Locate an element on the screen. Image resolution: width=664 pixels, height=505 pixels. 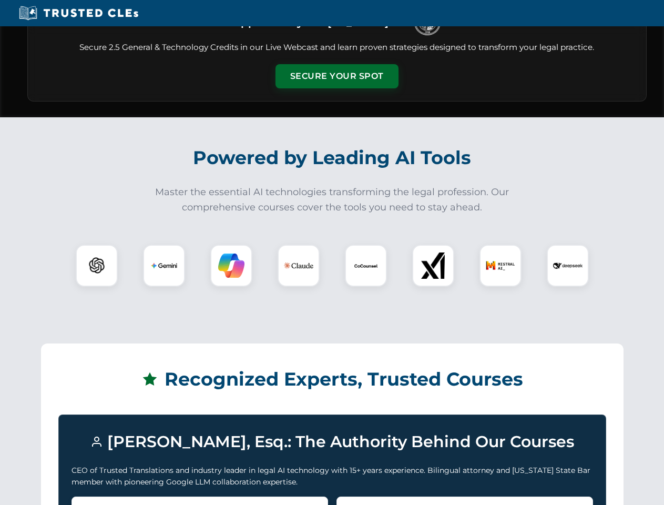
div: ChatGPT is located at coordinates (97, 266).